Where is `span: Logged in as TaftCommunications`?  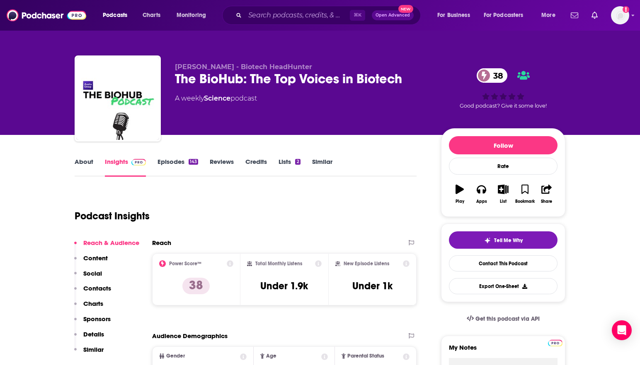 span: Logged in as TaftCommunications is located at coordinates (620, 15).